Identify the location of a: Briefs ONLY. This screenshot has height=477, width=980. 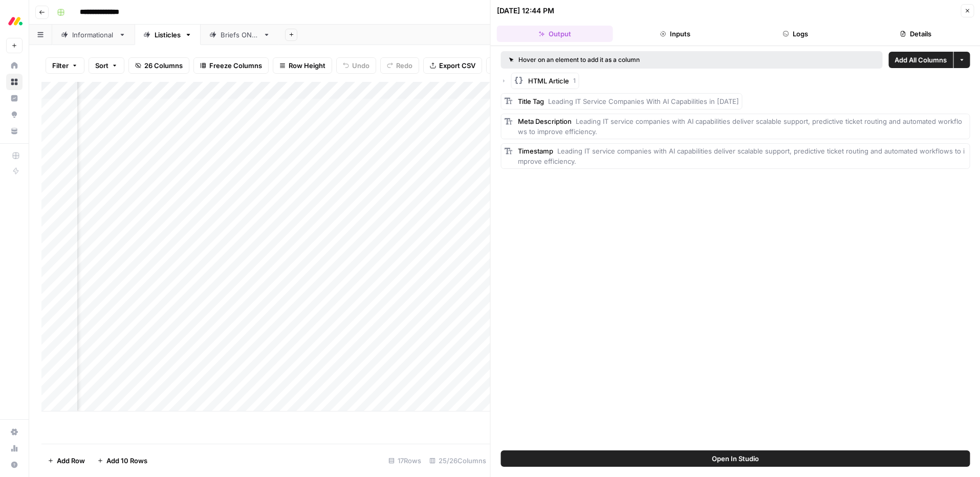
(240, 35).